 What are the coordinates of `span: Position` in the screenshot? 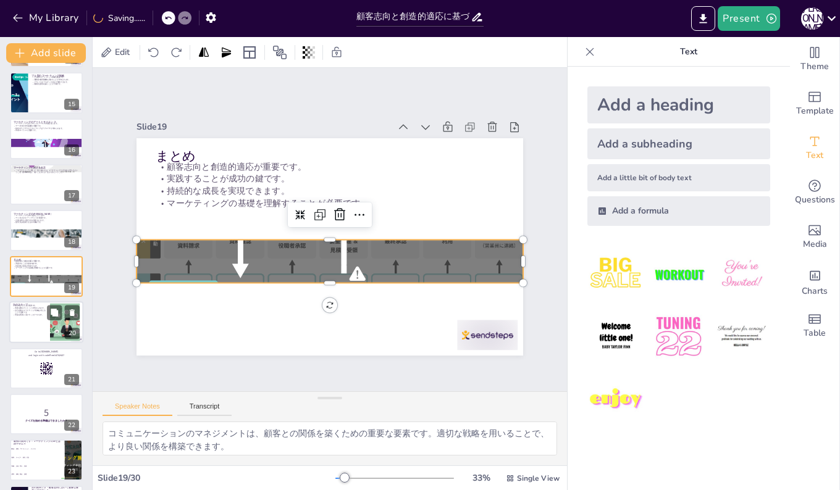 It's located at (280, 52).